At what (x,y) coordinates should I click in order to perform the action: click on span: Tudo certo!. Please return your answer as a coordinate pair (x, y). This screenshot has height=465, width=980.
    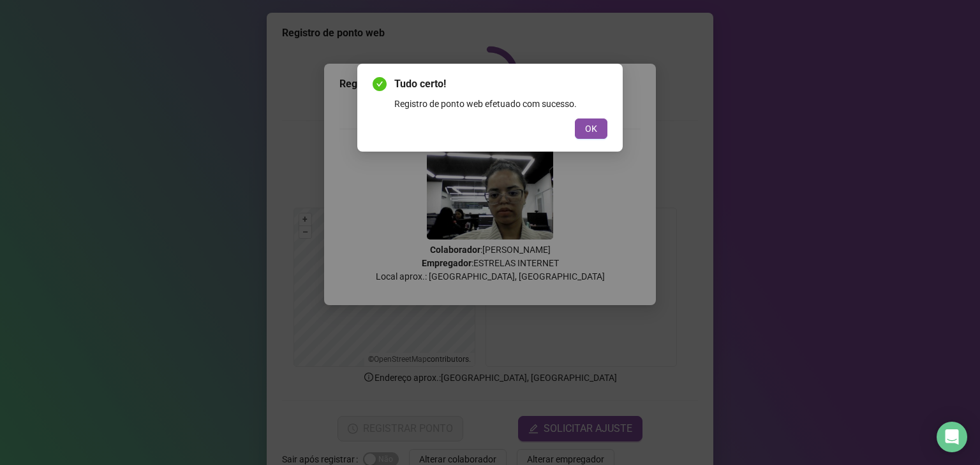
    Looking at the image, I should click on (501, 84).